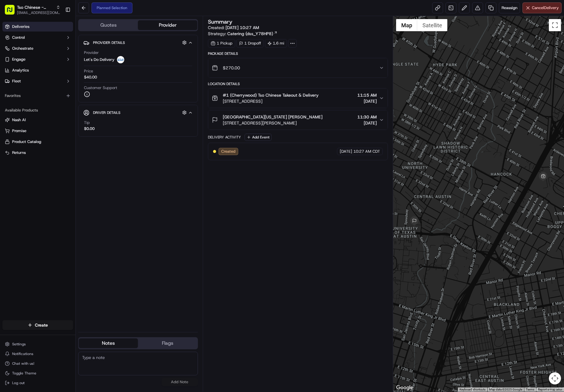  What do you see at coordinates (253, 33) in the screenshot?
I see `a: Catering (dss_Y78HP8)` at bounding box center [253, 33].